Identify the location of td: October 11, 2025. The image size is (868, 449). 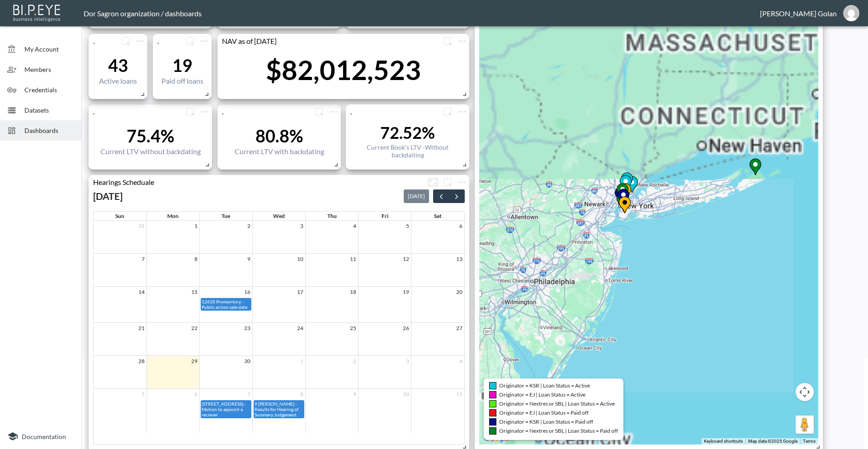
(438, 412).